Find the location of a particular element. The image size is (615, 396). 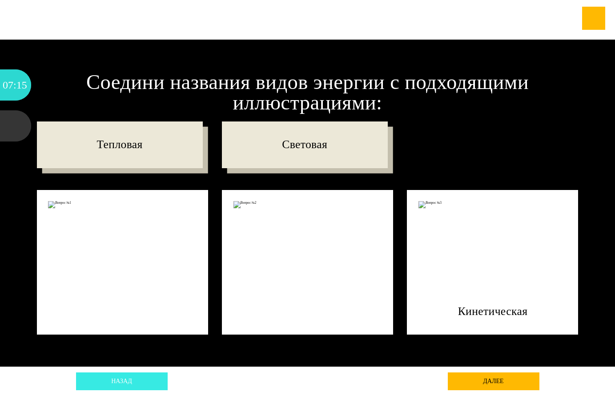

img: Вопрос №1 is located at coordinates (122, 205).